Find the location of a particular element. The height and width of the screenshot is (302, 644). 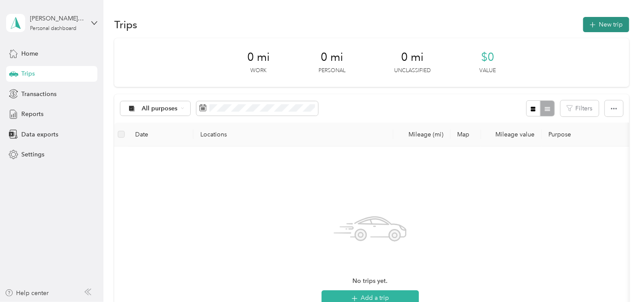

span: No trips yet. is located at coordinates (369, 281).